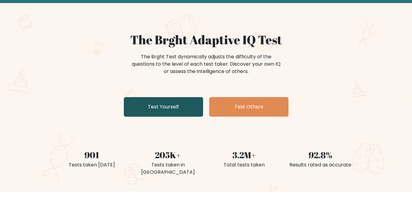 The height and width of the screenshot is (197, 412). I want to click on div: The Brght Test dynamically adjusts the difficulty of the questions to the level of each test take..., so click(206, 64).